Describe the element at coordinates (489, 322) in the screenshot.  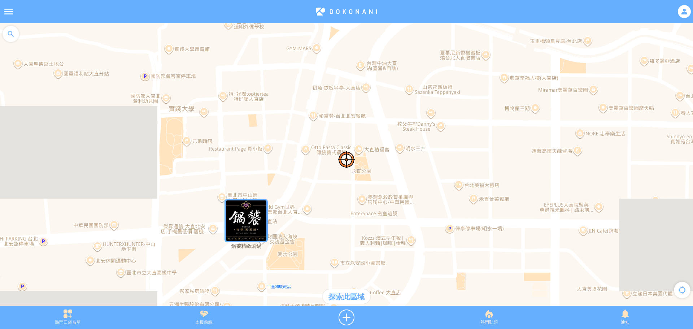
I see `font: 熱門動態` at that location.